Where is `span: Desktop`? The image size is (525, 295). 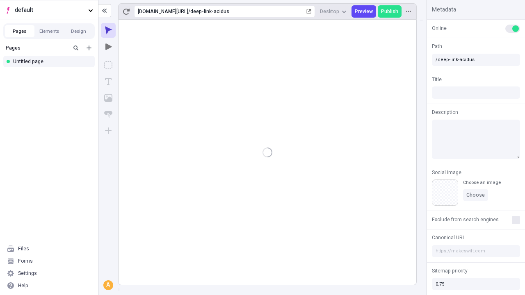 span: Desktop is located at coordinates (329, 11).